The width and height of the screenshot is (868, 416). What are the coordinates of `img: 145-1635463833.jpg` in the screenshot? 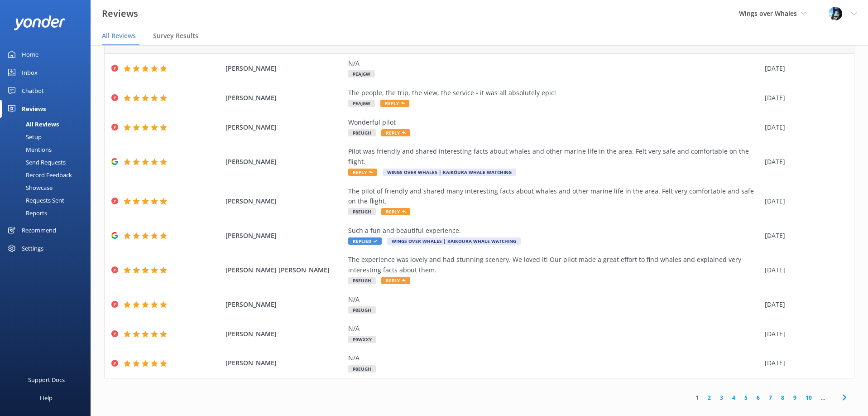 It's located at (835, 14).